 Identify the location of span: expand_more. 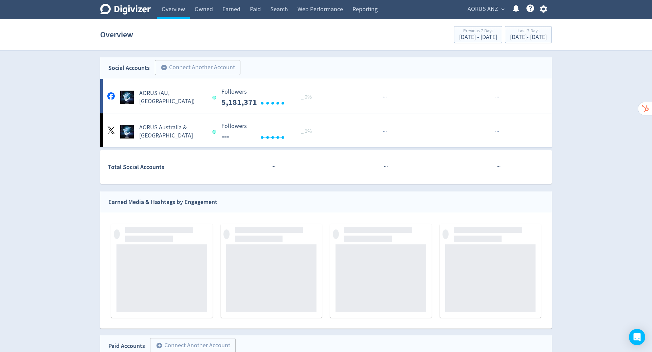
(503, 9).